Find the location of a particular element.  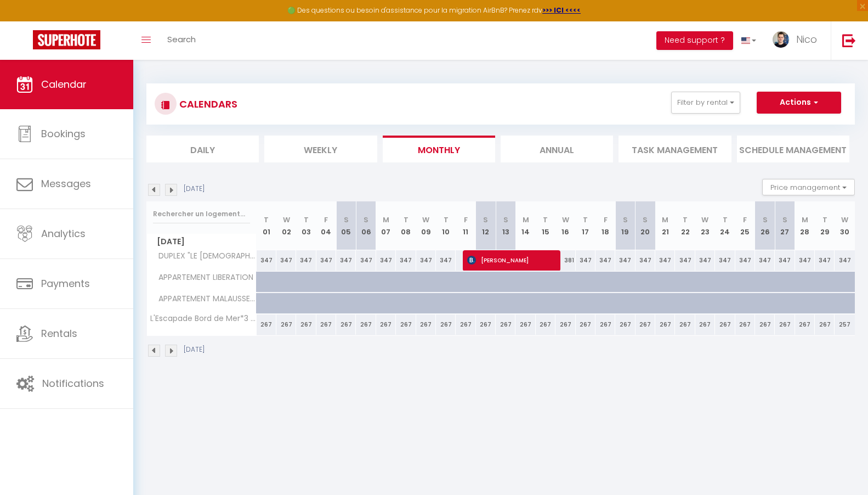

th: 18 is located at coordinates (606, 226).